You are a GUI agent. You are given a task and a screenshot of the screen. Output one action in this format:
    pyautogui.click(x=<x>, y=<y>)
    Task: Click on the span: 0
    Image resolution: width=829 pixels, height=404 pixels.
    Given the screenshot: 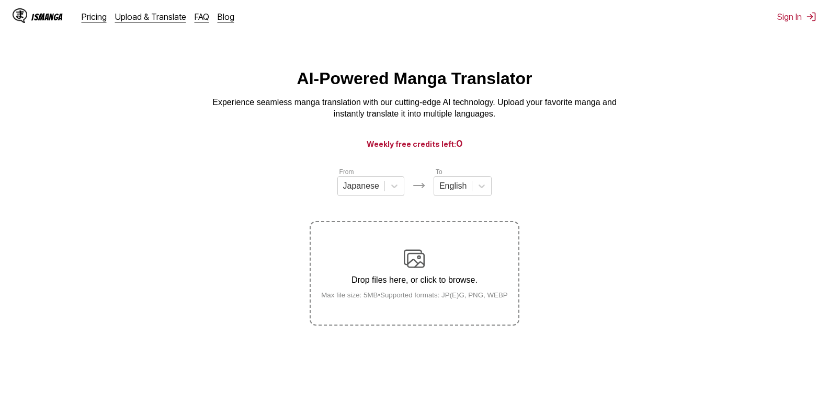 What is the action you would take?
    pyautogui.click(x=459, y=143)
    